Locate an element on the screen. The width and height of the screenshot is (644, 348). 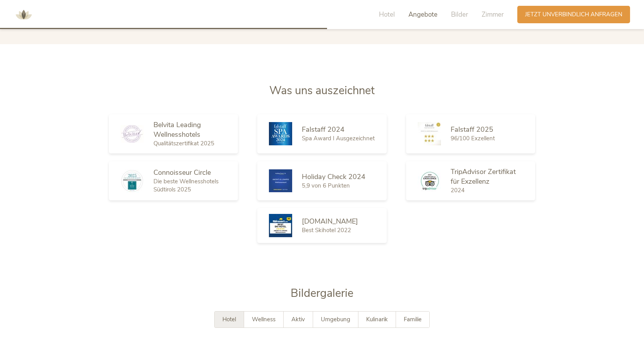
img: Connoisseur Circle is located at coordinates (132, 181).